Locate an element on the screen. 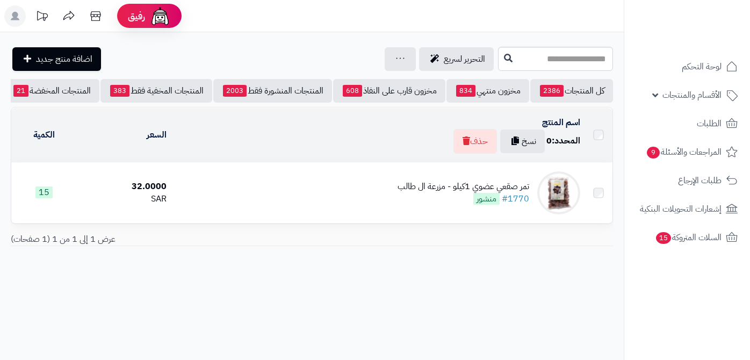 Image resolution: width=750 pixels, height=360 pixels. span: 383 is located at coordinates (120, 91).